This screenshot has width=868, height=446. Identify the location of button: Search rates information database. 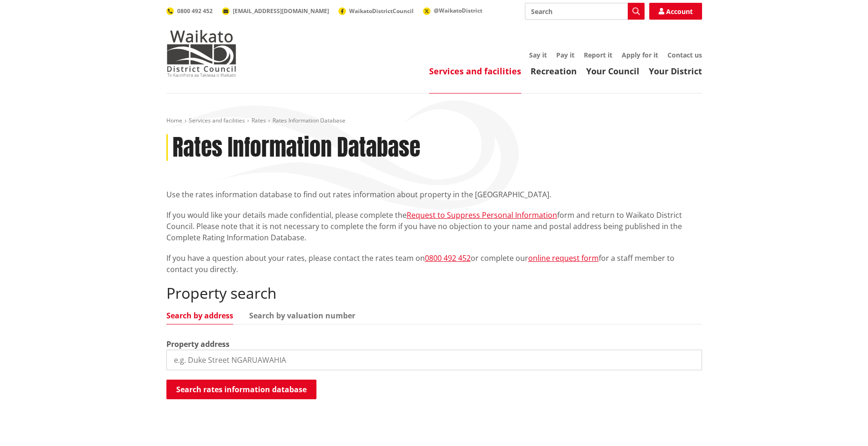
(241, 389).